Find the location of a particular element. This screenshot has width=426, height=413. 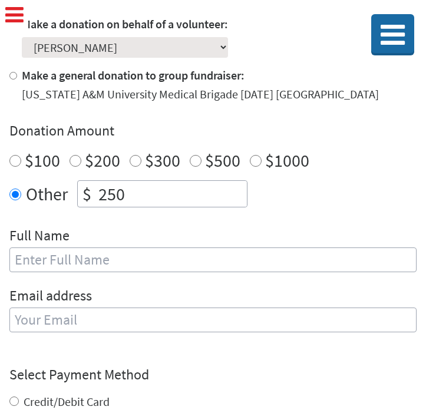

label: $200 is located at coordinates (103, 160).